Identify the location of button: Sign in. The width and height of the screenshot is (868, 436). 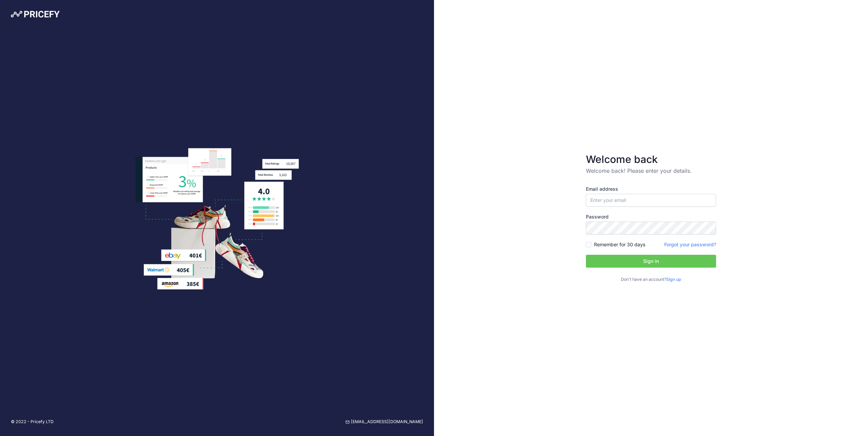
(651, 261).